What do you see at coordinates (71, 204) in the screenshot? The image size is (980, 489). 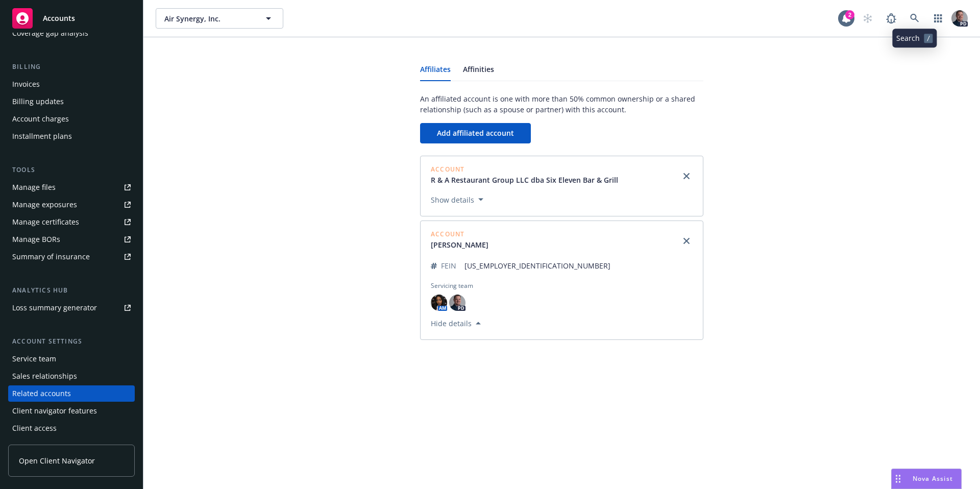 I see `a: Manage exposures` at bounding box center [71, 204].